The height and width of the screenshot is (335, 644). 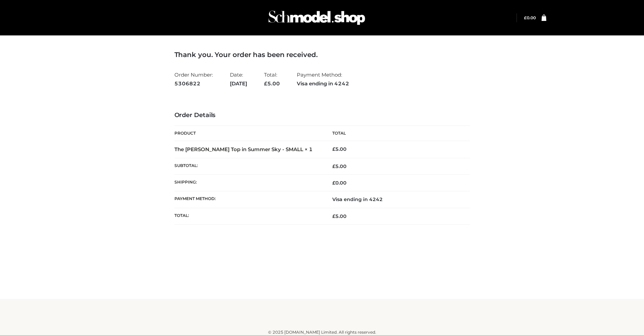 What do you see at coordinates (322, 55) in the screenshot?
I see `h3: Thank you. Your order has been received.` at bounding box center [322, 55].